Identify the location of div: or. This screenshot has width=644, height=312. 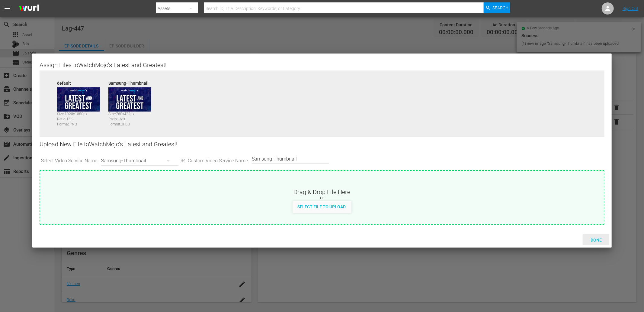
(322, 198).